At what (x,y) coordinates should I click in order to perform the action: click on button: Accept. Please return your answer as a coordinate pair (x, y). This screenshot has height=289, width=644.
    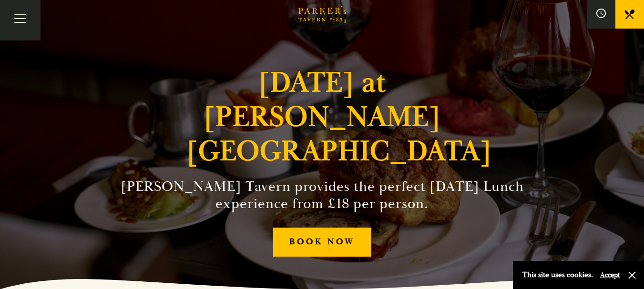
    Looking at the image, I should click on (610, 275).